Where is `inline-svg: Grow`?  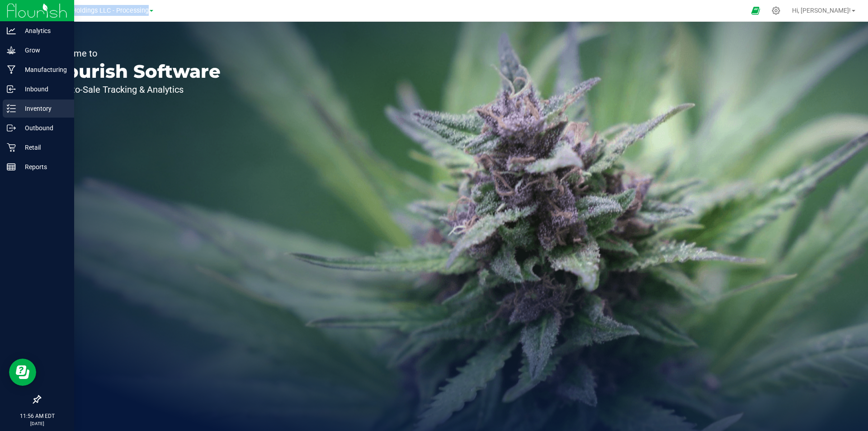 inline-svg: Grow is located at coordinates (11, 50).